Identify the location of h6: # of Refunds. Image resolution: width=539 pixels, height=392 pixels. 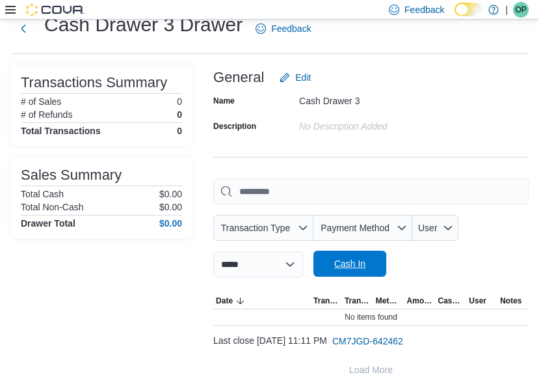
(47, 115).